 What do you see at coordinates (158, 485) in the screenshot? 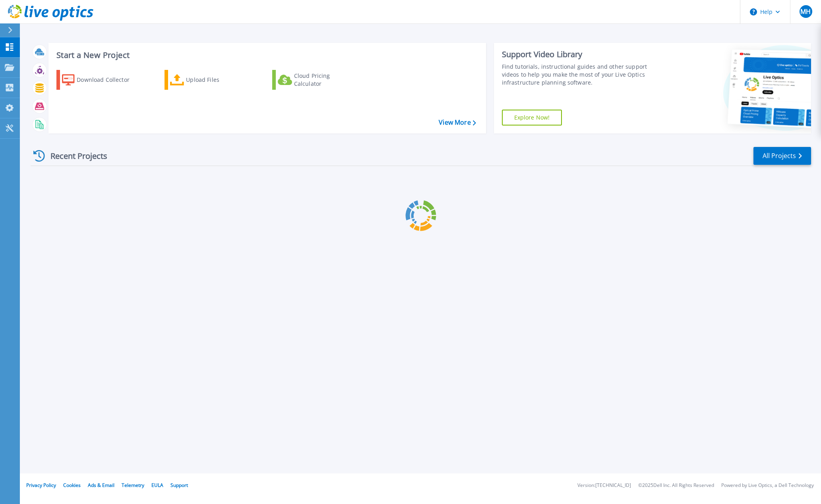
I see `a: EULA` at bounding box center [158, 485].